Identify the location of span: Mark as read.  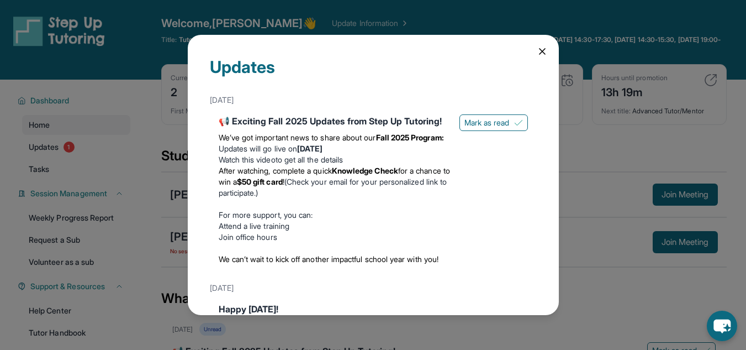
(487, 123).